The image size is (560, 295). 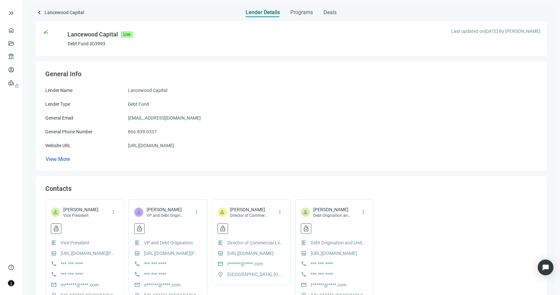 What do you see at coordinates (142, 132) in the screenshot?
I see `span: 866.839.0337` at bounding box center [142, 132].